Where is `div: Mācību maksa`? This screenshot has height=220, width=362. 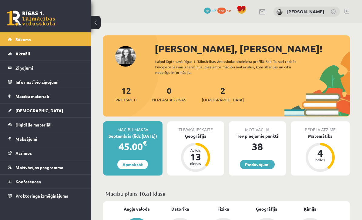 div: Mācību maksa is located at coordinates (133, 127).